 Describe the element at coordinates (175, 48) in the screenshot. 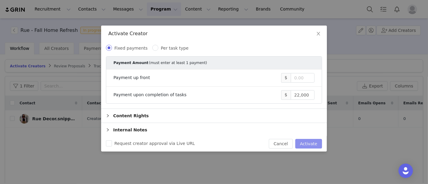

I see `span: Per task type` at that location.